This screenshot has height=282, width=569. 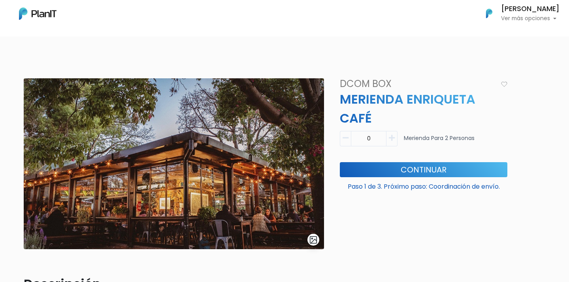 I want to click on p: MERIENDA ENRIQUETA CAFÉ, so click(x=424, y=109).